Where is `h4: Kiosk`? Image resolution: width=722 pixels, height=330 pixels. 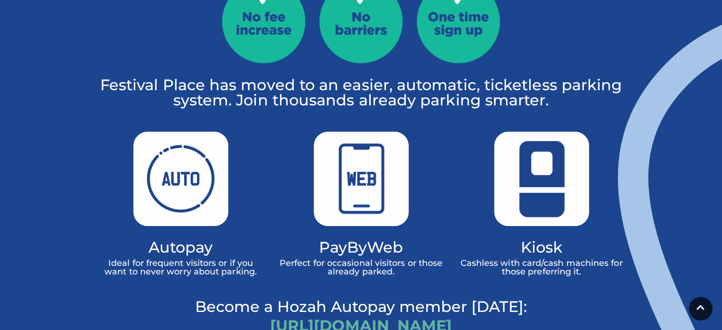 h4: Kiosk is located at coordinates (541, 247).